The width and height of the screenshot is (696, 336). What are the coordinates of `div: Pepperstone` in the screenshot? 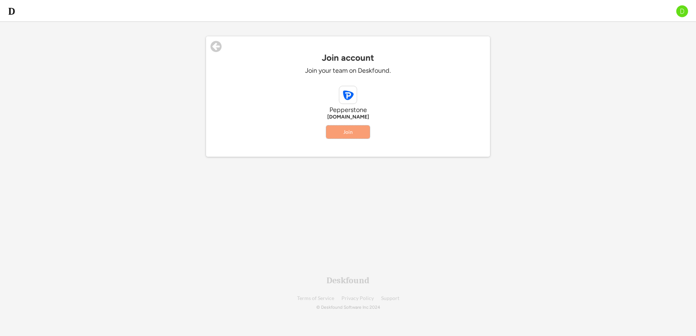 It's located at (348, 110).